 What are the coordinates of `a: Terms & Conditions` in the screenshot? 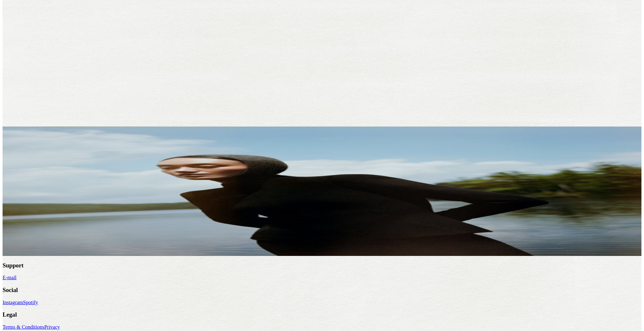 It's located at (23, 327).